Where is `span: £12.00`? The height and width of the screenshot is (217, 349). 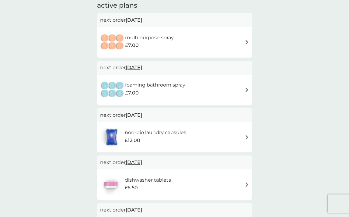 span: £12.00 is located at coordinates (132, 140).